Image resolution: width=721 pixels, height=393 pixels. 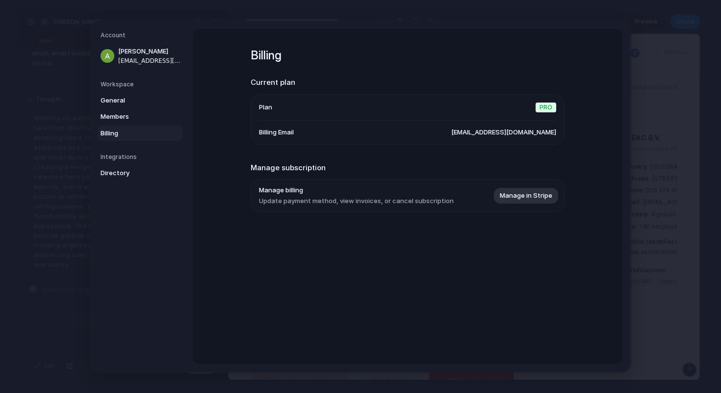 What do you see at coordinates (46, 64) in the screenshot?
I see `span: Organization` at bounding box center [46, 64].